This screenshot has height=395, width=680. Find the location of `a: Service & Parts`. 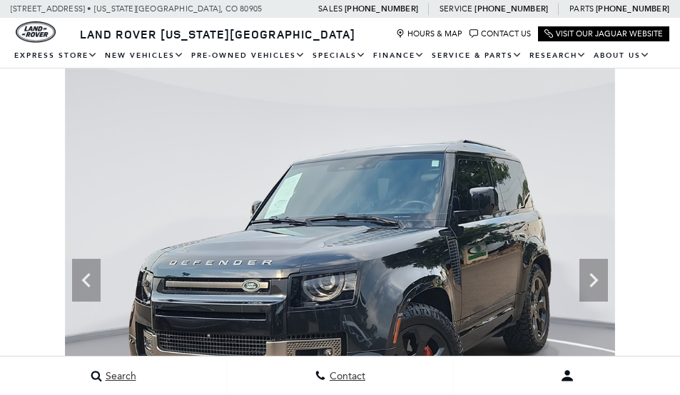

a: Service & Parts is located at coordinates (477, 56).